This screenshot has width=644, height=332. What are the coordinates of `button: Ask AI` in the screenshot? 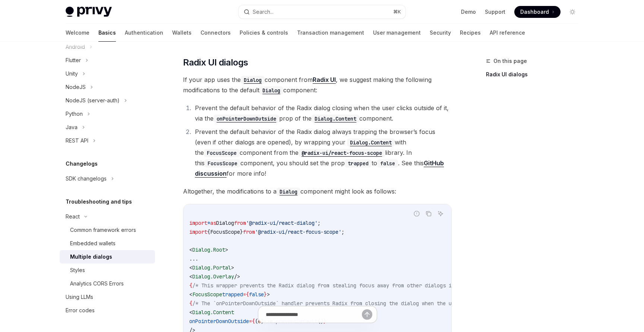 It's located at (441, 214).